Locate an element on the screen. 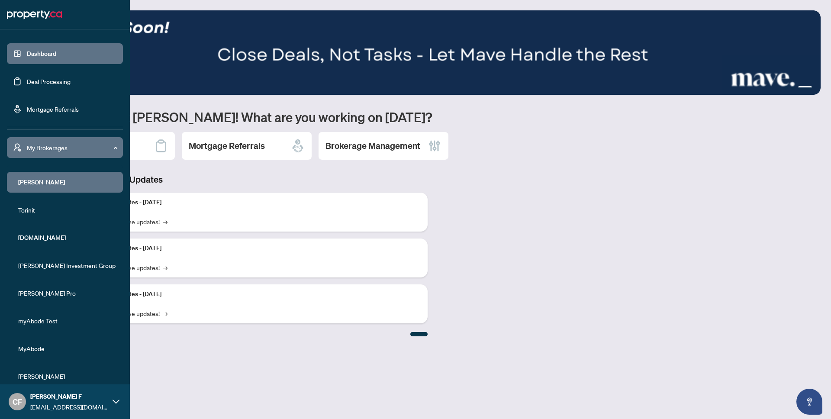 The height and width of the screenshot is (419, 831). a: Mortgage Referrals is located at coordinates (53, 109).